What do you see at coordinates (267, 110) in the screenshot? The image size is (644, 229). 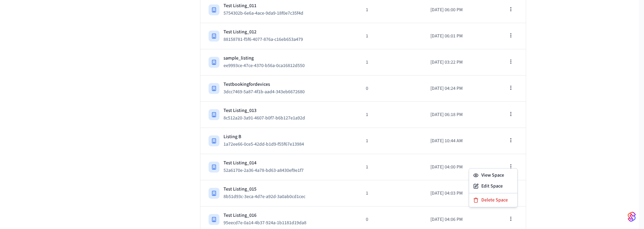 I see `div: Test Listing_013` at bounding box center [267, 110].